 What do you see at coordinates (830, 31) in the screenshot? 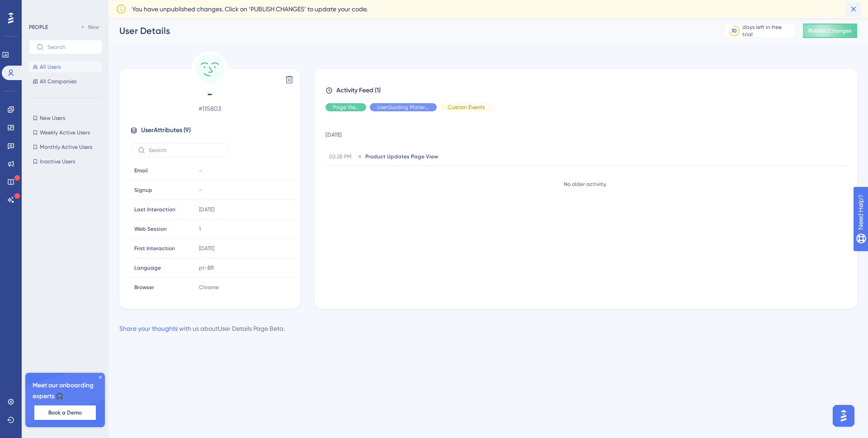
I see `button: Publish Changes` at bounding box center [830, 31].